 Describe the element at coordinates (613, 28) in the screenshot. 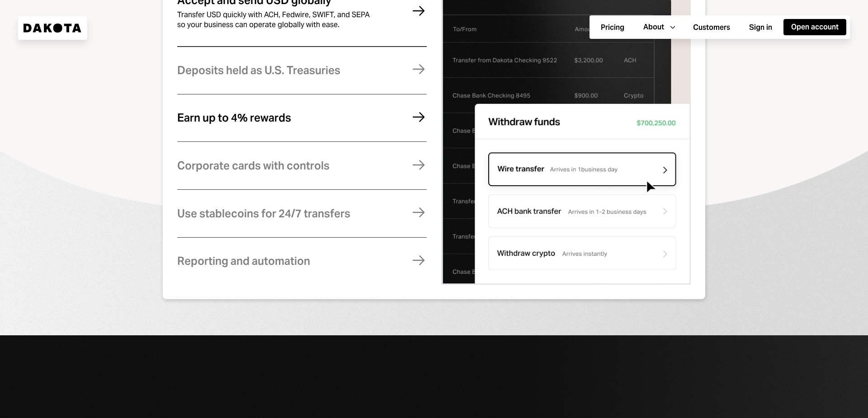

I see `button: Pricing` at that location.